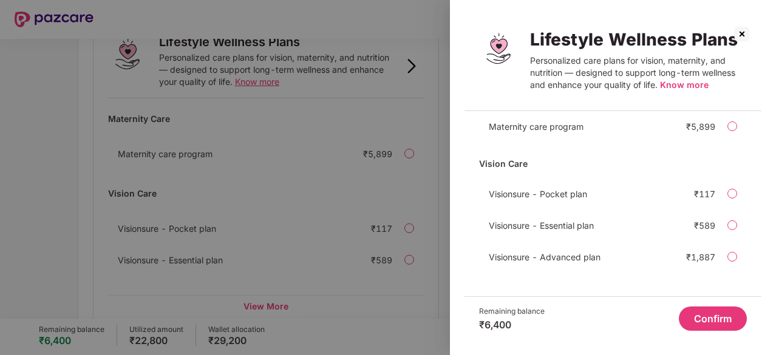  Describe the element at coordinates (685, 84) in the screenshot. I see `span: Know more` at that location.